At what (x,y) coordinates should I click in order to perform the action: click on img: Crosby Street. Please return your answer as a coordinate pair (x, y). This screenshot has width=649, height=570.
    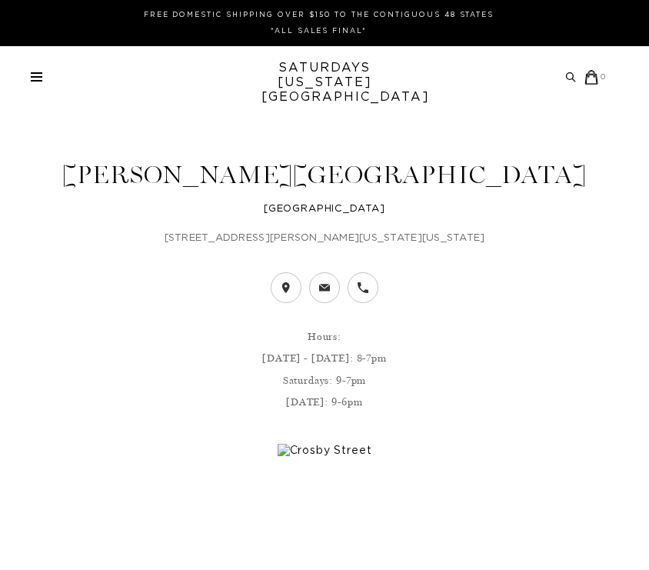
    Looking at the image, I should click on (325, 451).